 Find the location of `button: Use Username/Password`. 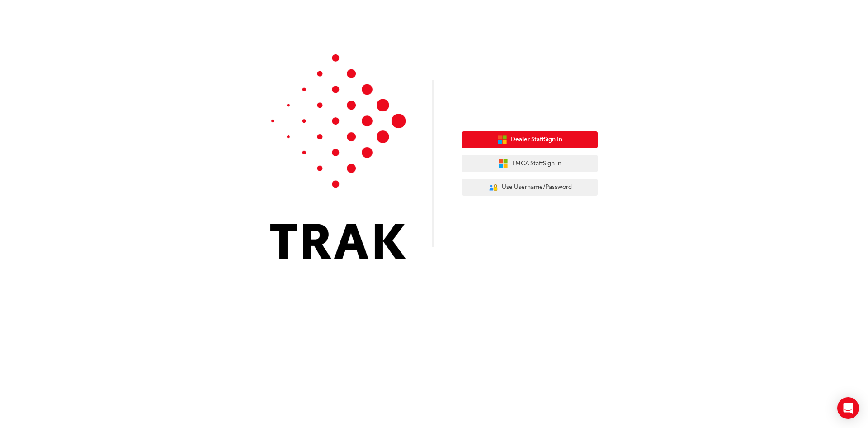

button: Use Username/Password is located at coordinates (530, 188).